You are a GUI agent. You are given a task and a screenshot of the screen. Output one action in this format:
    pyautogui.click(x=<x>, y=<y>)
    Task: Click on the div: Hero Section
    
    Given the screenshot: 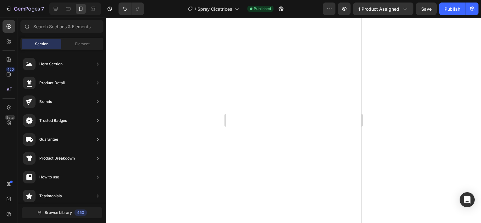 What is the action you would take?
    pyautogui.click(x=51, y=64)
    